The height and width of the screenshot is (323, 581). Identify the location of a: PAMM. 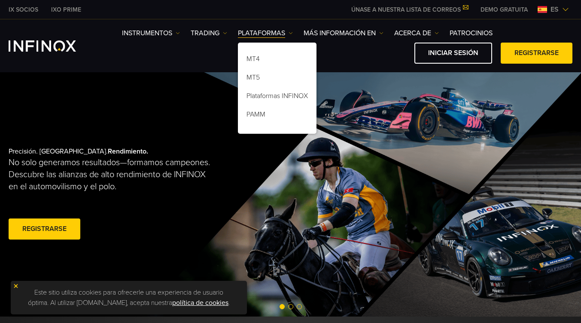
(277, 116).